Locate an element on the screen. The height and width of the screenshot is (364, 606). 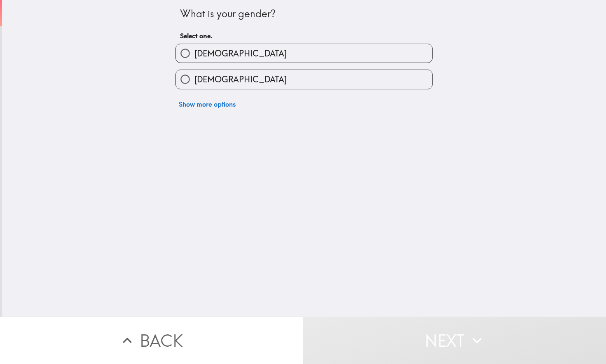
h6: Select one. is located at coordinates (304, 36).